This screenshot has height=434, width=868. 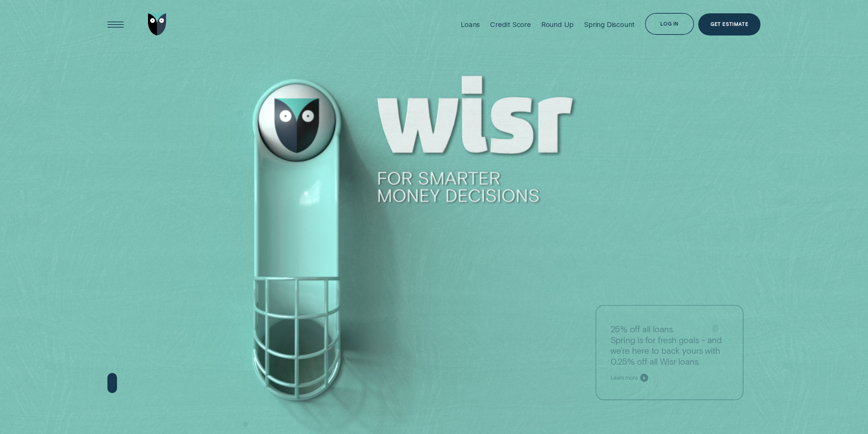 What do you see at coordinates (670, 24) in the screenshot?
I see `button: Log in` at bounding box center [670, 24].